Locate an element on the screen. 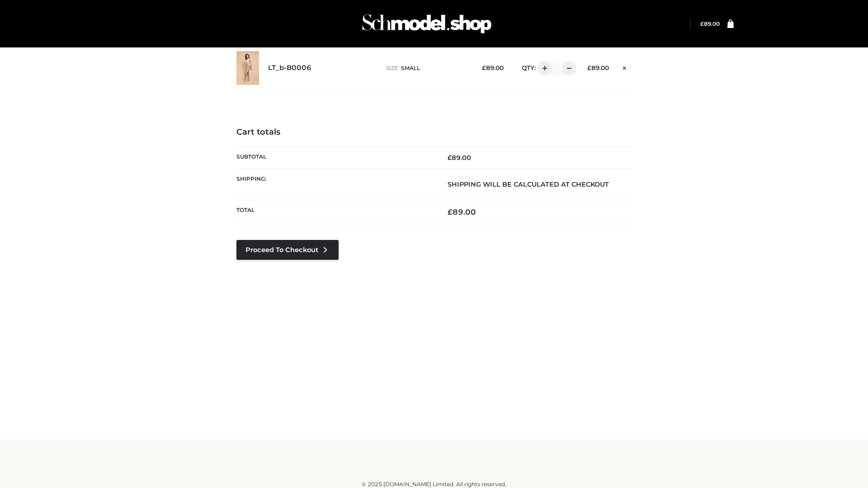 The height and width of the screenshot is (488, 868). th: Shipping: is located at coordinates (335, 184).